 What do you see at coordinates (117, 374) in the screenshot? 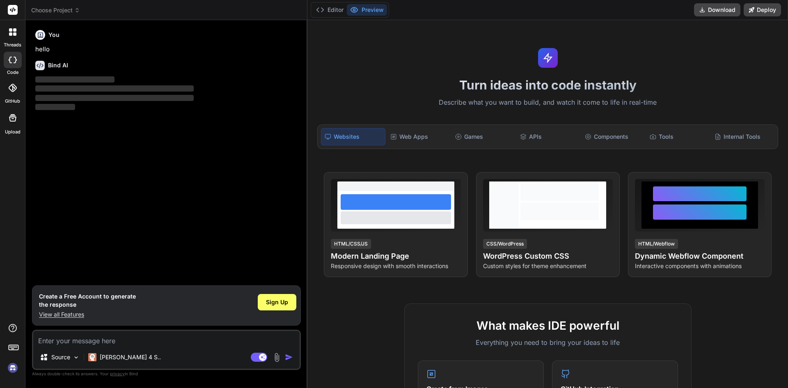
I see `span: privacy` at bounding box center [117, 374].